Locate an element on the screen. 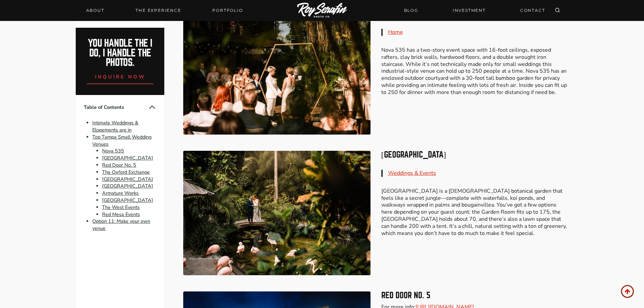 The height and width of the screenshot is (308, 644). a: Red Door No. 5 is located at coordinates (119, 165).